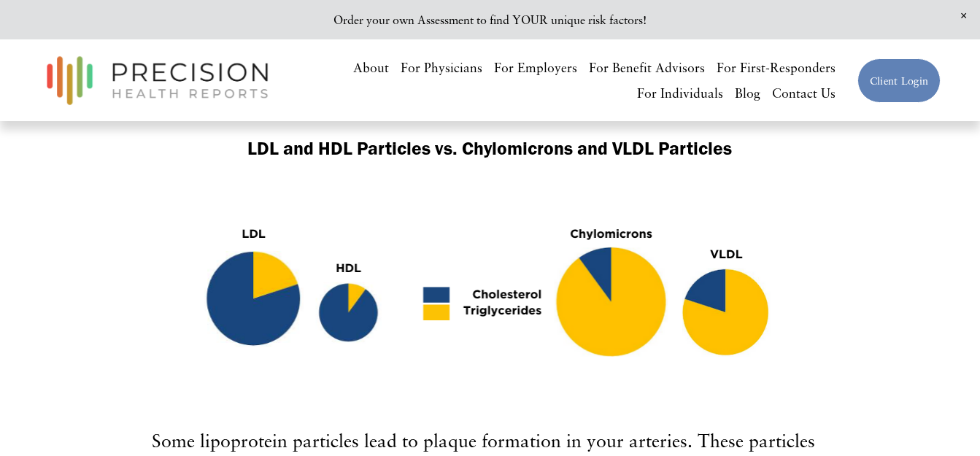 This screenshot has width=980, height=456. I want to click on a: For Individuals, so click(680, 92).